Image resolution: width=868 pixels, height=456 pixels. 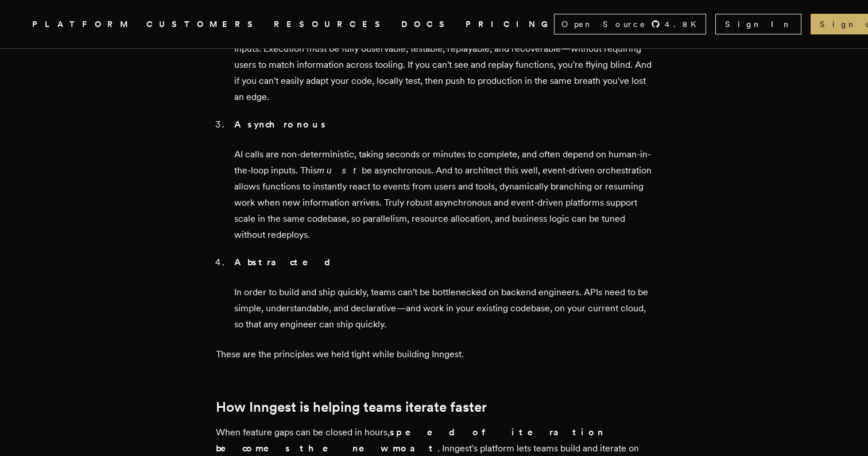 What do you see at coordinates (82, 25) in the screenshot?
I see `span: PLATFORM` at bounding box center [82, 25].